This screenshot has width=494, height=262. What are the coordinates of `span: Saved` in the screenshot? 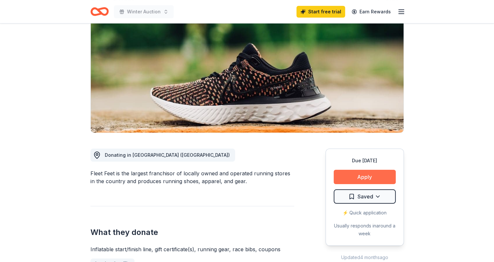 It's located at (365, 197).